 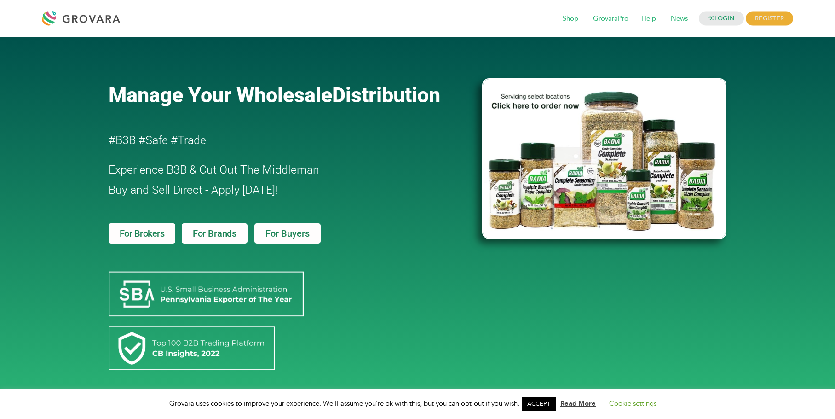 I want to click on a: News, so click(x=679, y=19).